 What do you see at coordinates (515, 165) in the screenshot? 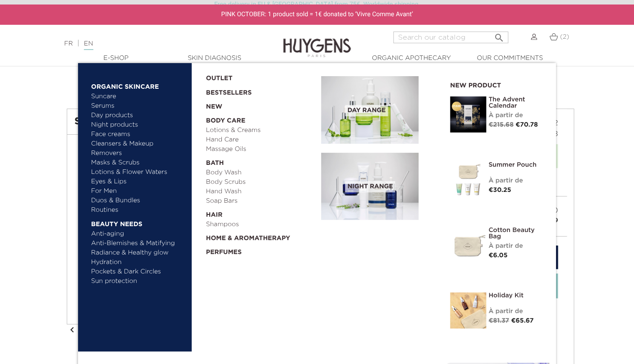
I see `a: Summer pouch` at bounding box center [515, 165].